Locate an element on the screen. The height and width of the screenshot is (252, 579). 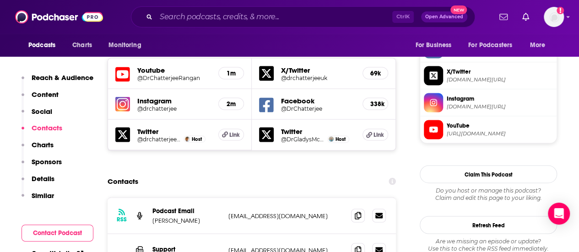
a: @DrChatterjeeRangan is located at coordinates (174, 77).